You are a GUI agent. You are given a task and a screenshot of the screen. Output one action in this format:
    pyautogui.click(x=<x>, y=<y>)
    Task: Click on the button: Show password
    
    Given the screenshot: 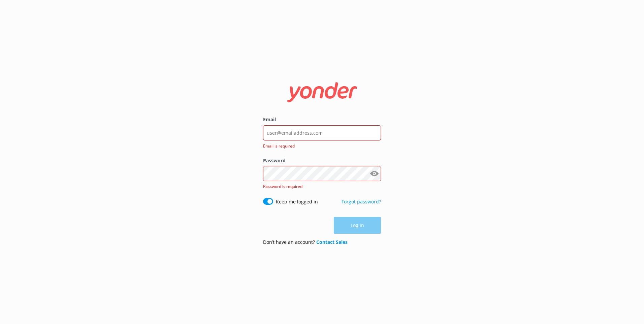 What is the action you would take?
    pyautogui.click(x=374, y=173)
    